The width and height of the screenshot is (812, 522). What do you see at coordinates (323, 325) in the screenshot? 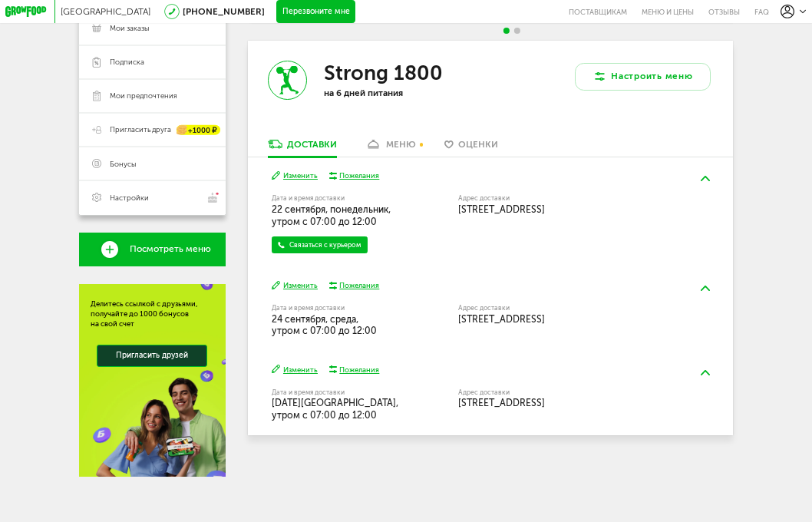
I see `span: 24 сентября, среда, утром c 07:00 до 12:00` at bounding box center [323, 325].